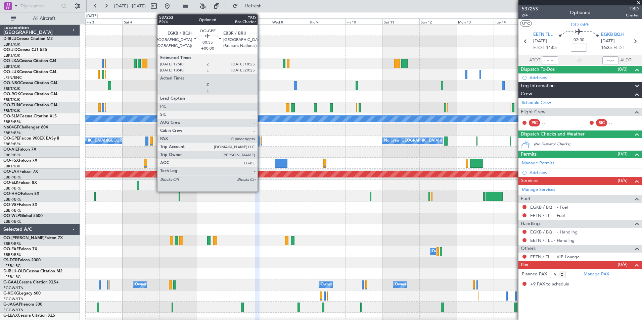 This screenshot has height=320, width=642. Describe the element at coordinates (526, 23) in the screenshot. I see `button: UTC` at that location.